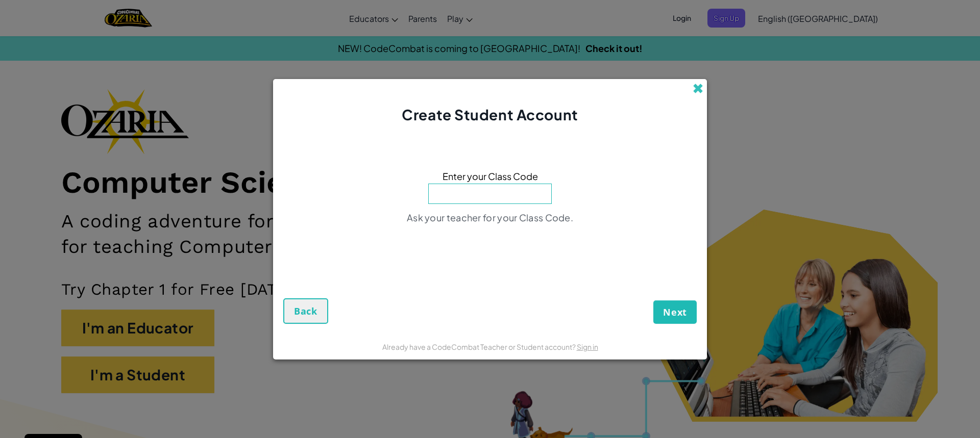 This screenshot has width=980, height=438. What do you see at coordinates (489, 114) in the screenshot?
I see `span: Create Student Account` at bounding box center [489, 114].